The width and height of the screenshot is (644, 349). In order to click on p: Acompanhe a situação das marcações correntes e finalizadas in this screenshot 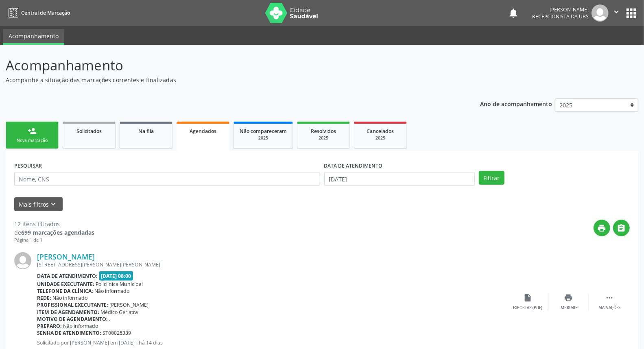, I will do `click(227, 80)`.